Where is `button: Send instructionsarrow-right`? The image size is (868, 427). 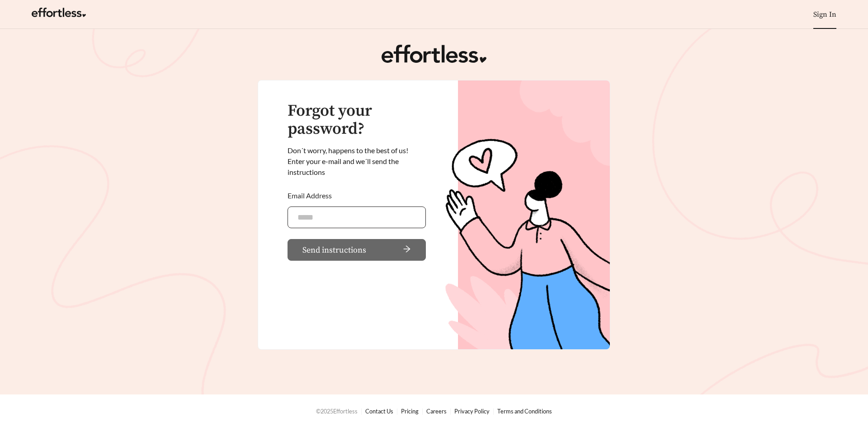
button: Send instructionsarrow-right is located at coordinates (357, 250).